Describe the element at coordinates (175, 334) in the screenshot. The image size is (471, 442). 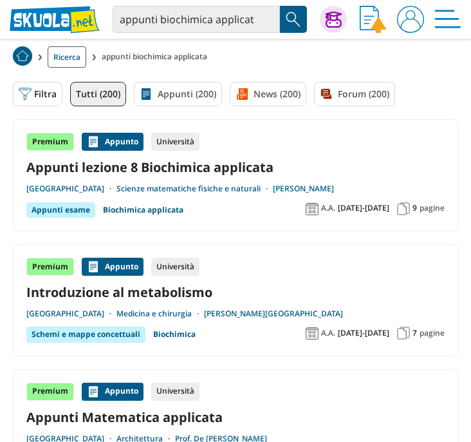
I see `a: Biochimica` at that location.